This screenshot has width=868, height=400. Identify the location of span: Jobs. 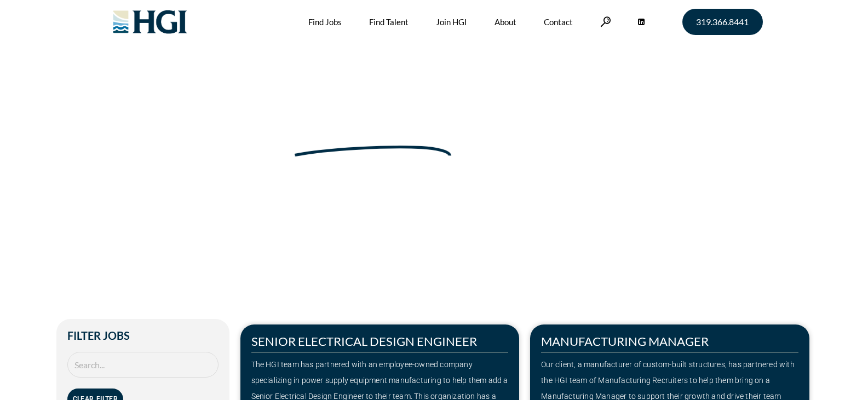
(163, 171).